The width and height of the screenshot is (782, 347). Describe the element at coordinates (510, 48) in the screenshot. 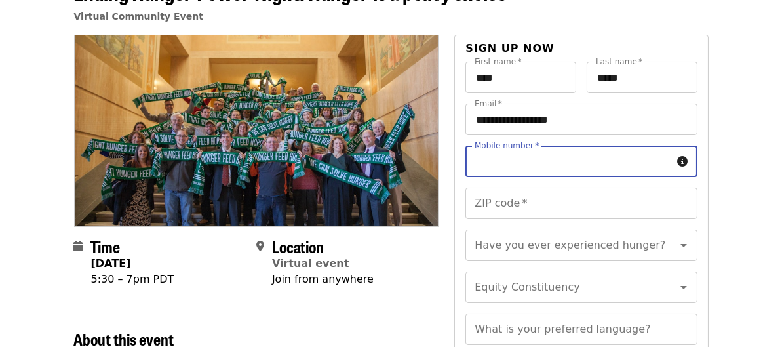

I see `span: Sign up now` at that location.